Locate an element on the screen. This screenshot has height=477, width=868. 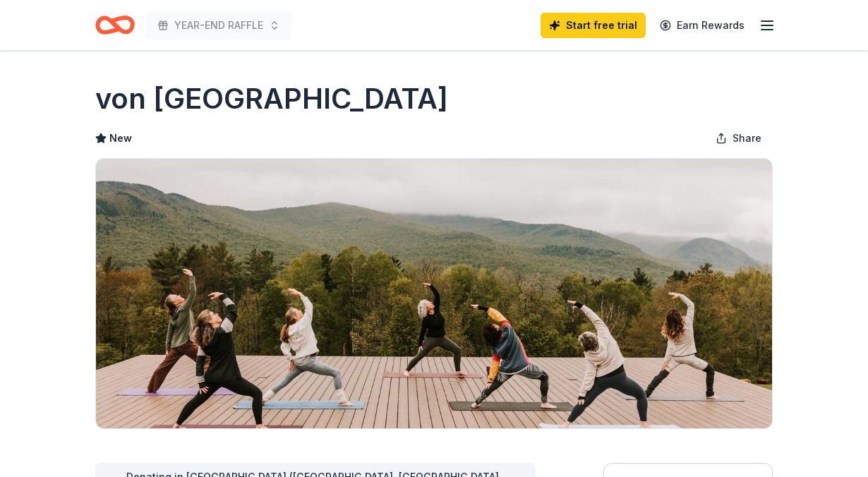
span: Share is located at coordinates (746, 139).